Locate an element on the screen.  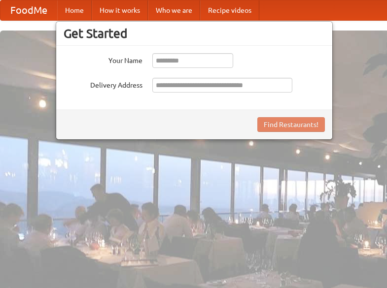
button: Find Restaurants! is located at coordinates (291, 125).